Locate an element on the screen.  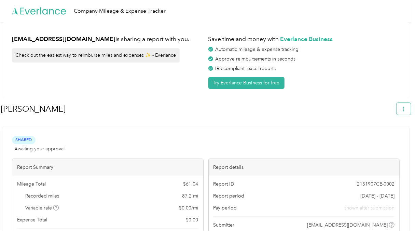
span: $ 0.00 / mi is located at coordinates (189, 208).